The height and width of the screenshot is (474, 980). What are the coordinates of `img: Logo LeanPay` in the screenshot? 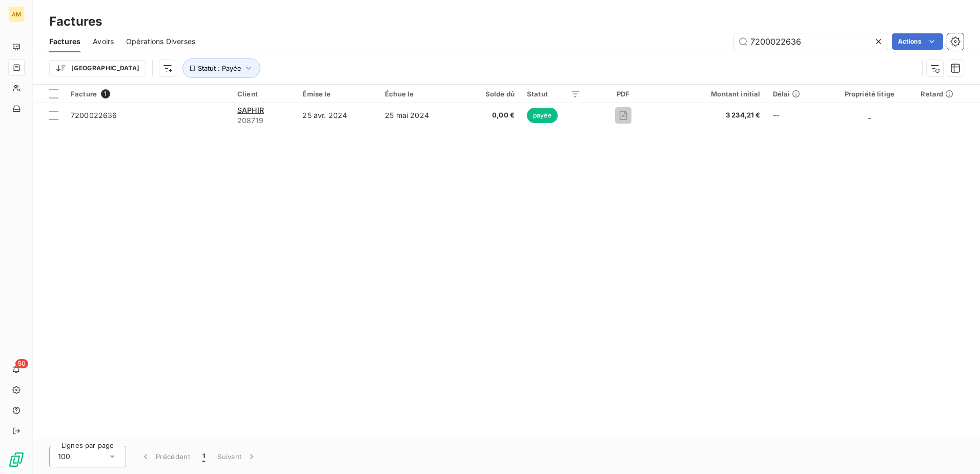 It's located at (16, 460).